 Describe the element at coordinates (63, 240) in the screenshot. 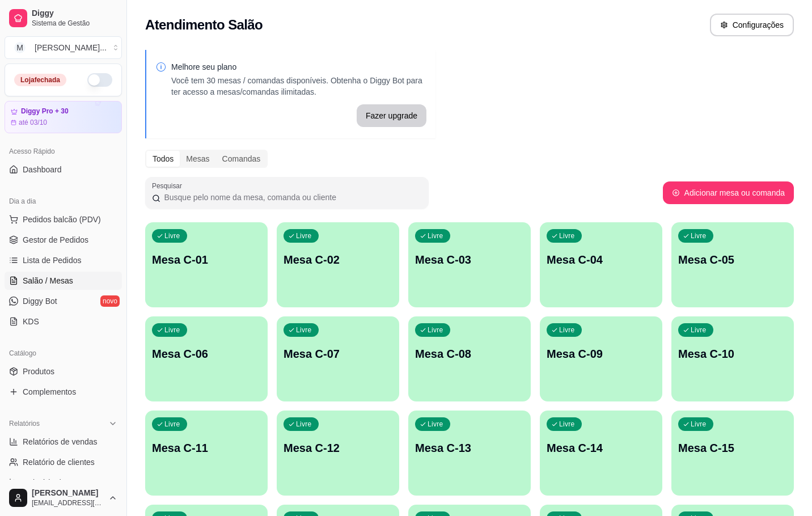

I see `a: Gestor de Pedidos` at that location.